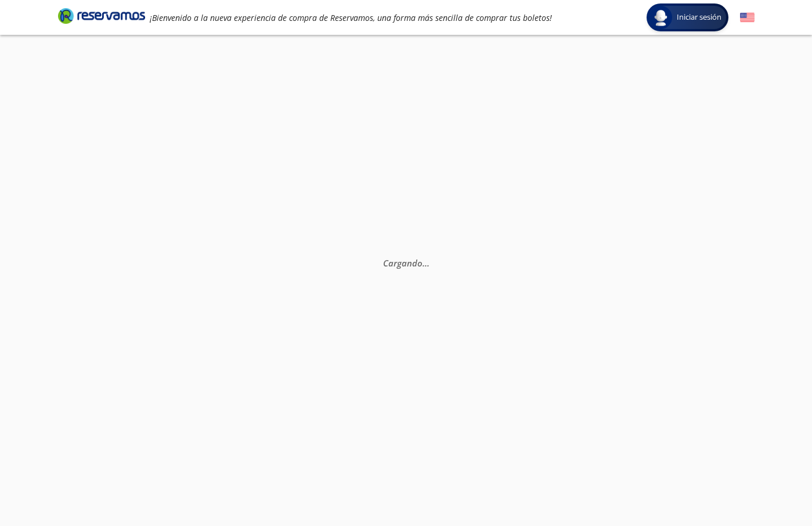 The height and width of the screenshot is (526, 812). Describe the element at coordinates (102, 17) in the screenshot. I see `a: Brand Logo` at that location.